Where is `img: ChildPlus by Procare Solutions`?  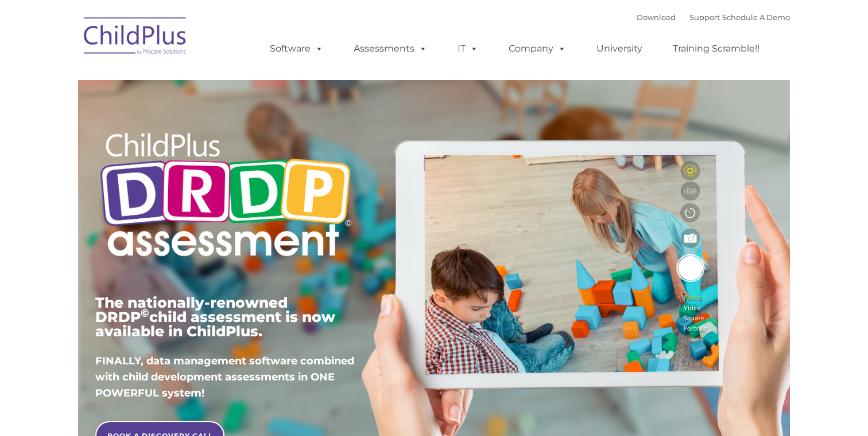 img: ChildPlus by Procare Solutions is located at coordinates (135, 38).